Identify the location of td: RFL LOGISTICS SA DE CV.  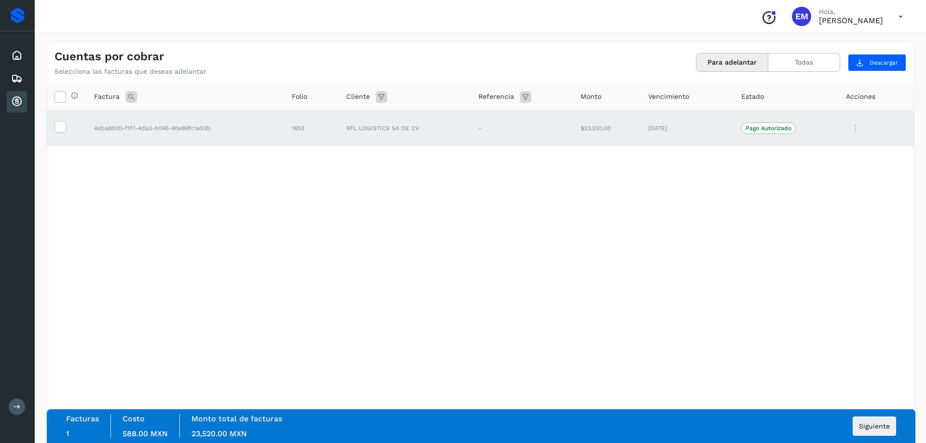
(405, 128).